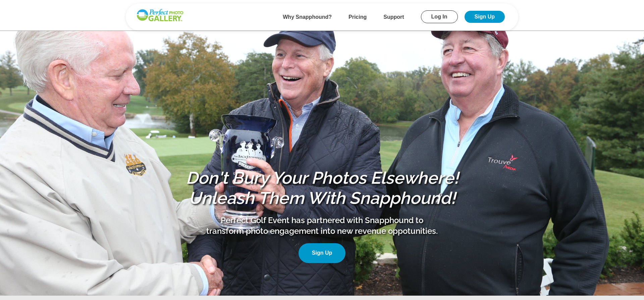 This screenshot has width=644, height=300. I want to click on a: Support, so click(394, 17).